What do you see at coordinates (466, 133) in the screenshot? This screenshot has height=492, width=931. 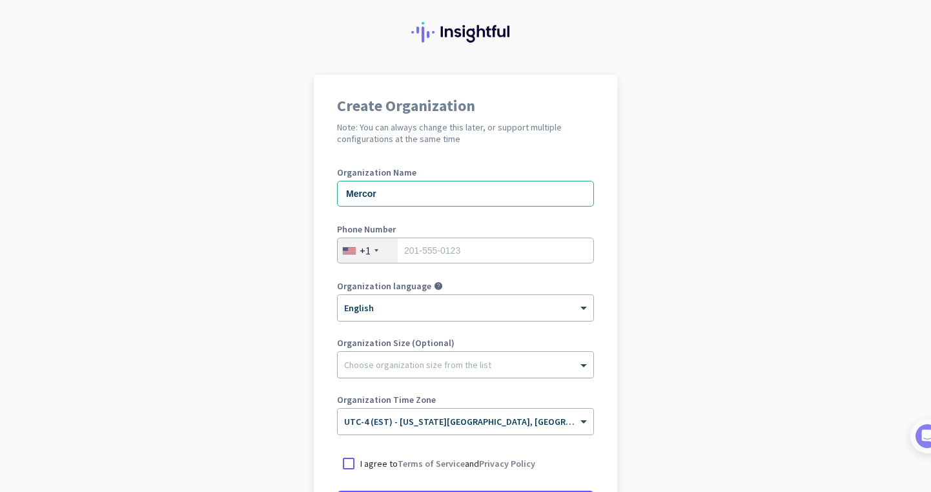 I see `h2: Note: You can always change this later, or support multiple configurations at the same time` at bounding box center [466, 133].